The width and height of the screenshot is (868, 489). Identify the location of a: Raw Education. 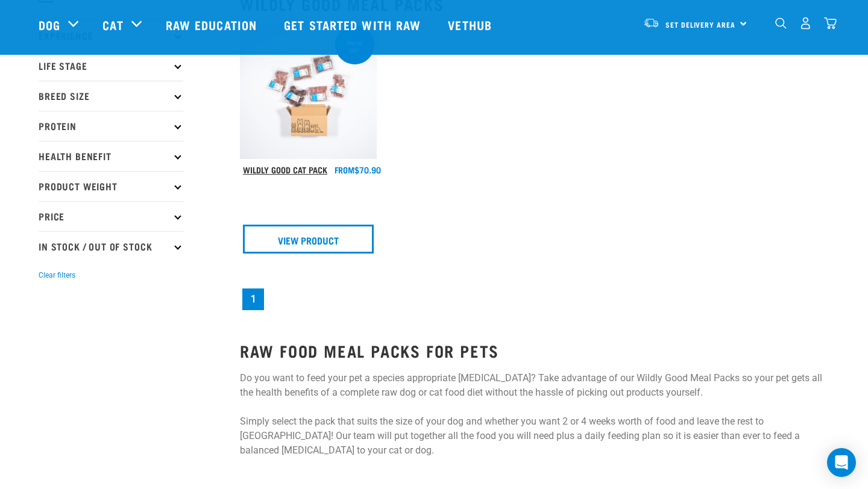
(213, 24).